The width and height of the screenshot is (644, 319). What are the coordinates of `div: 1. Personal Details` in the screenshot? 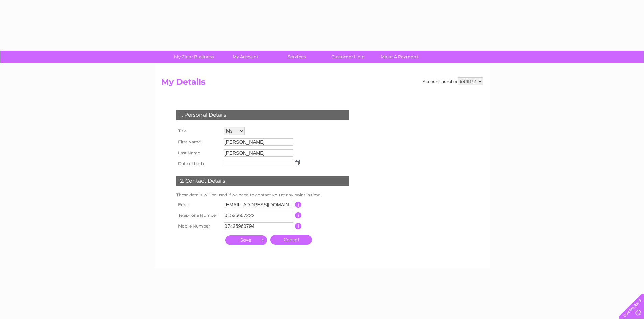 It's located at (263, 115).